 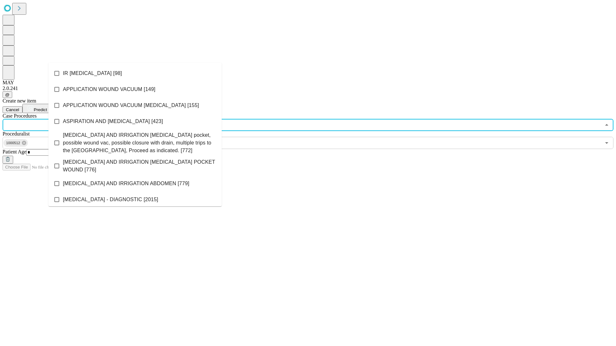 What do you see at coordinates (606, 125) in the screenshot?
I see `button: Close` at bounding box center [606, 125].